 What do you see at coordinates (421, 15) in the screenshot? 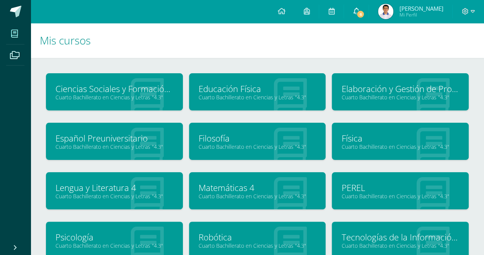
I see `span: Mi Perfil` at bounding box center [421, 15].